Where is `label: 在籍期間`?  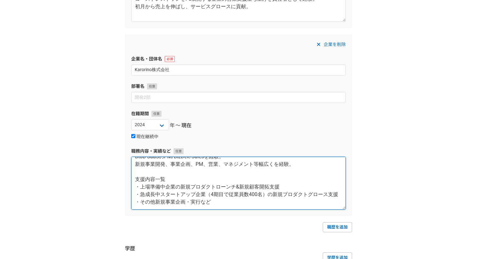
label: 在籍期間 is located at coordinates (238, 114).